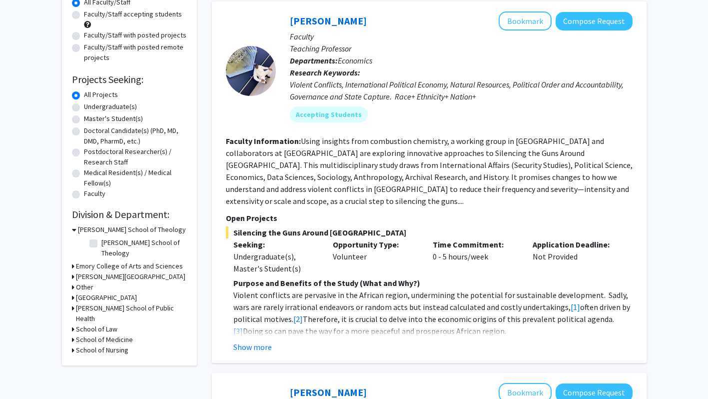 This screenshot has width=708, height=399. I want to click on h2: Projects Seeking:, so click(129, 79).